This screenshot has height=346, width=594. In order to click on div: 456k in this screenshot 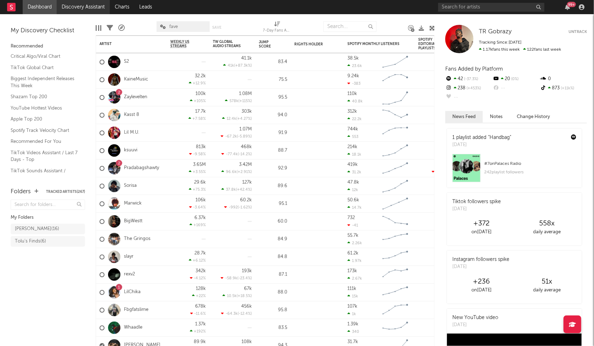, I will do `click(247, 306)`.